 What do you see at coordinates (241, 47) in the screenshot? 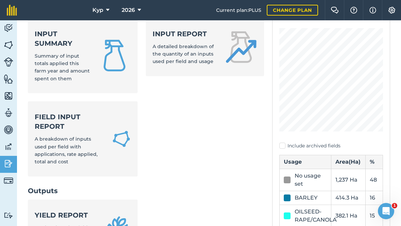
I see `img: Input report` at bounding box center [241, 47].